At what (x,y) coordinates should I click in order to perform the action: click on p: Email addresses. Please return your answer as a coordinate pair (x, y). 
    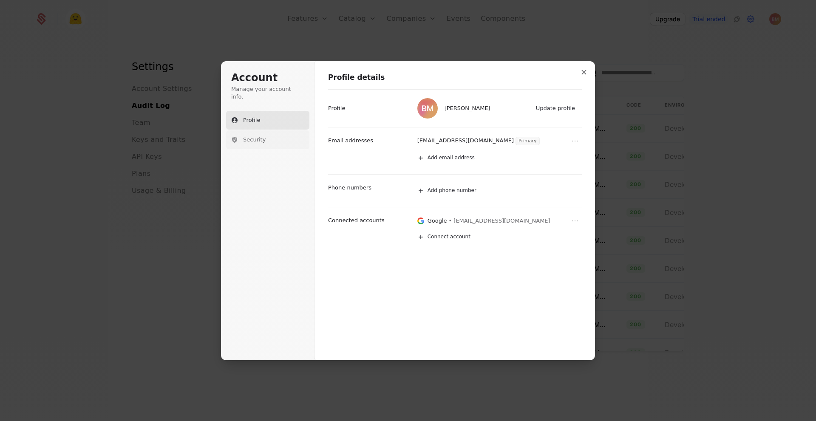
    Looking at the image, I should click on (351, 141).